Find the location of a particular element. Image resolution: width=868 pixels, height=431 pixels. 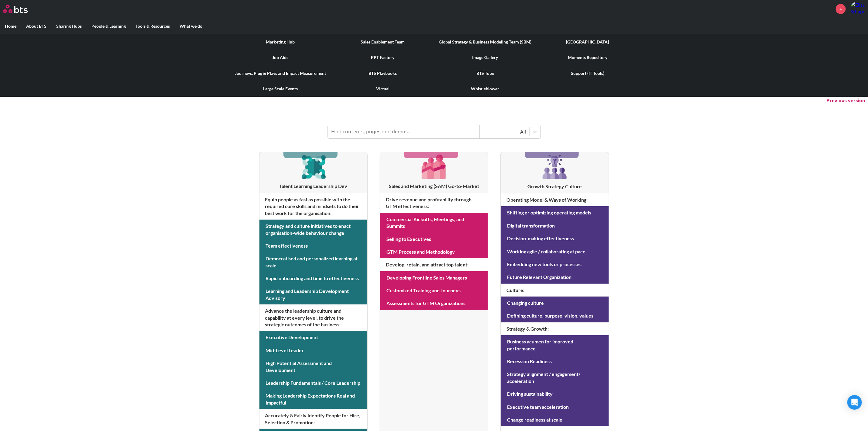

h4: Operating Model & Ways of Working : is located at coordinates (554, 200).